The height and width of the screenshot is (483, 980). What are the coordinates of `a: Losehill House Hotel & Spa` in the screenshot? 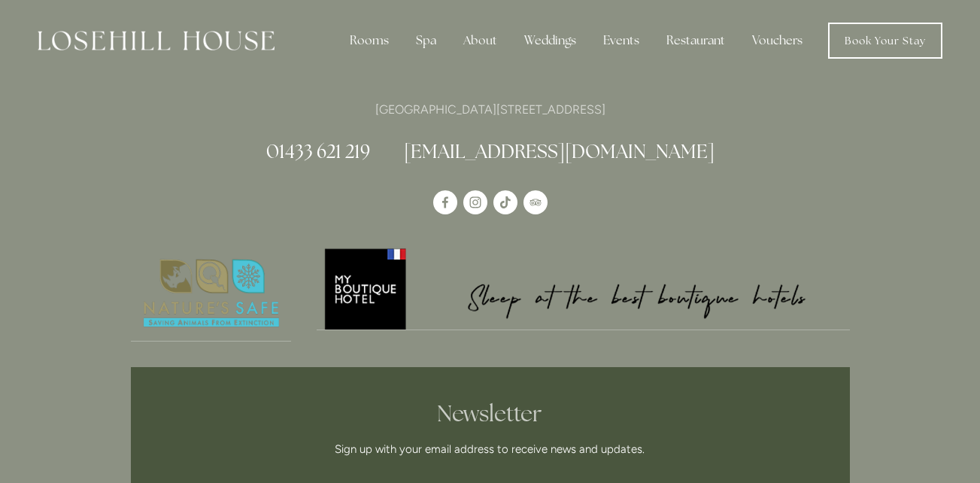 It's located at (445, 202).